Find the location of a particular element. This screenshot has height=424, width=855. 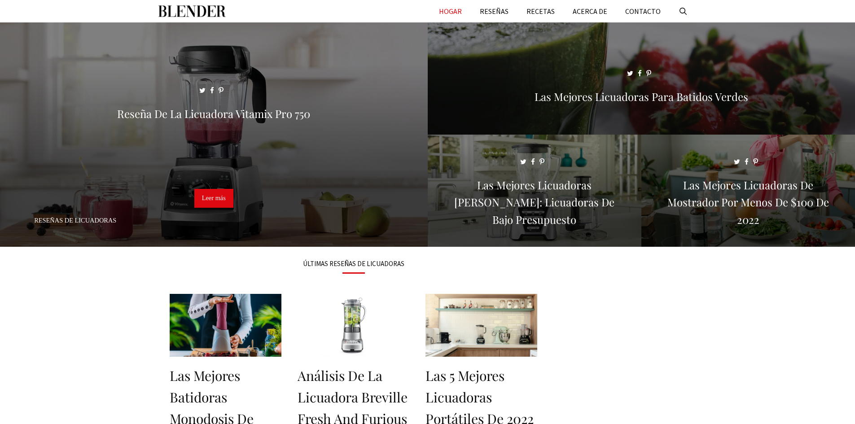

font: Reseñas de licuadoras is located at coordinates (75, 220).